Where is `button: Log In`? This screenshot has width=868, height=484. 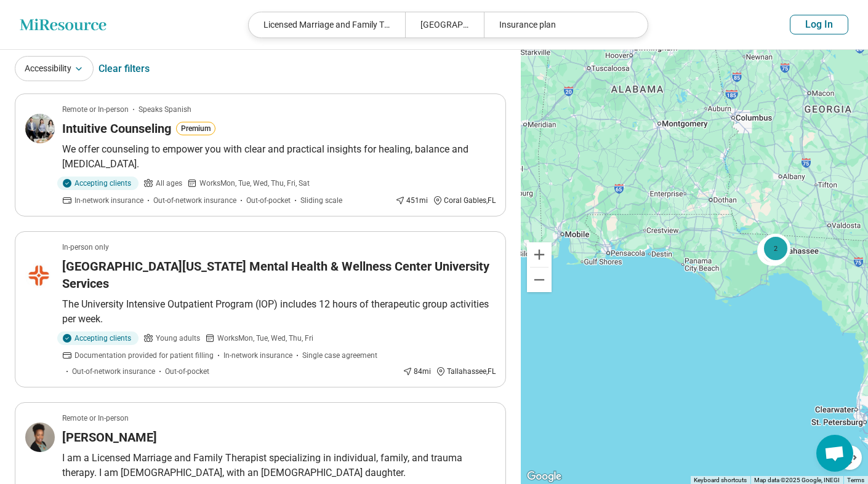 button: Log In is located at coordinates (818, 25).